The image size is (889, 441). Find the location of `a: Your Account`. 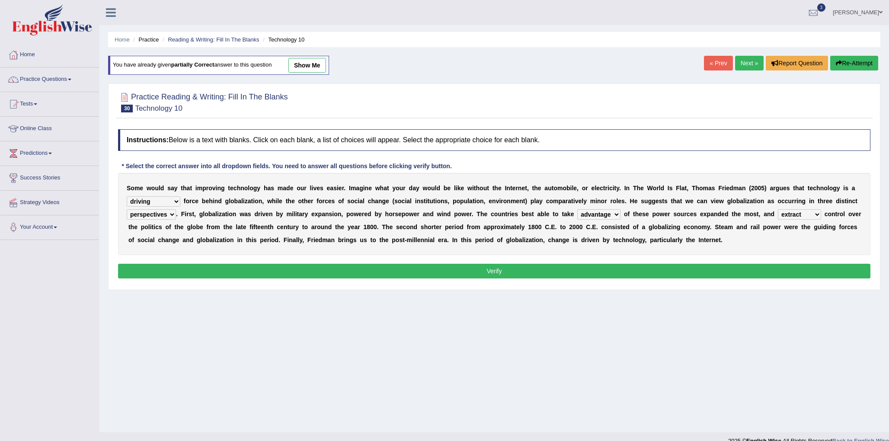

a: Your Account is located at coordinates (50, 226).